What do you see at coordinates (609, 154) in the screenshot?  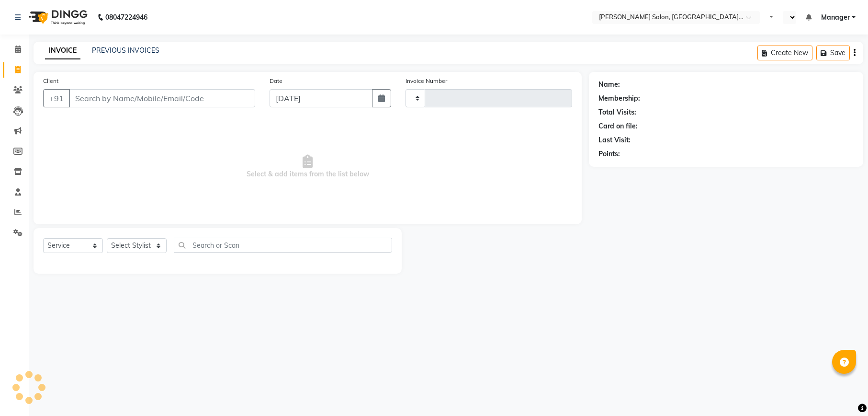 I see `div: Points:` at bounding box center [609, 154].